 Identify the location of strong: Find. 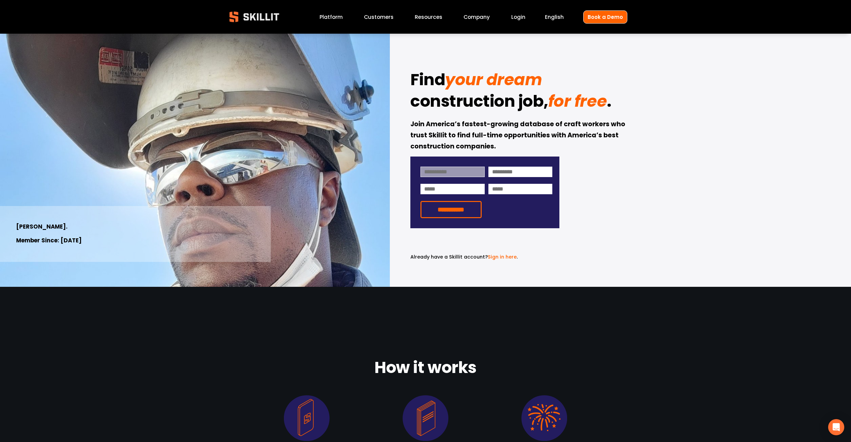
(428, 81).